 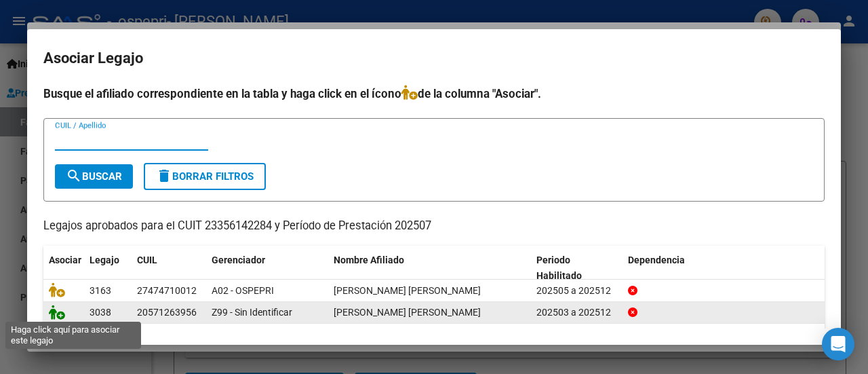 I want to click on p: Legajos aprobados para el CUIT 23356142284 y Período de Prestación 202507, so click(x=434, y=226).